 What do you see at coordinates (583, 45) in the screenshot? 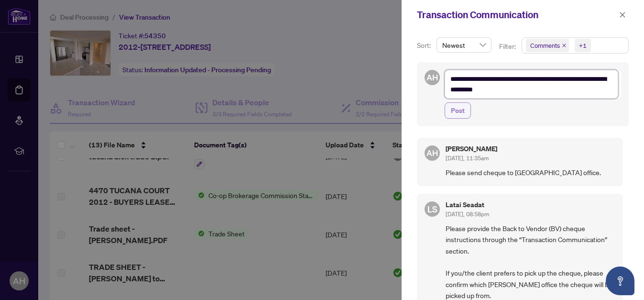
I see `div: +1` at bounding box center [583, 45].